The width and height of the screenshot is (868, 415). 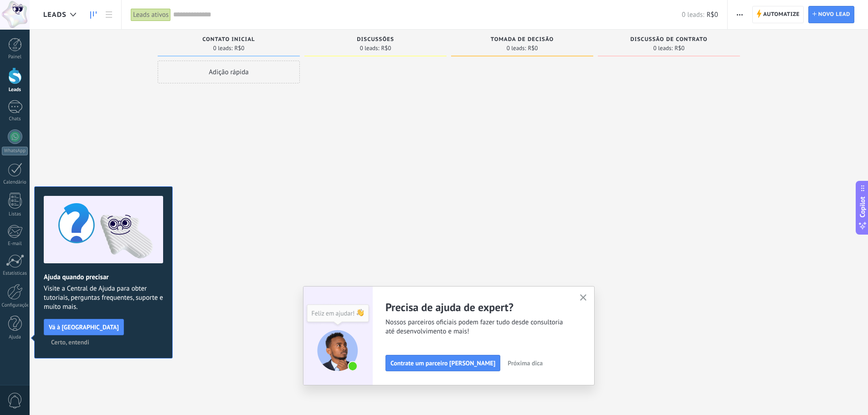 What do you see at coordinates (104, 298) in the screenshot?
I see `span: Visite a Central de Ajuda para obter tutoriais, perguntas frequentes, suporte e muito mais.` at bounding box center [104, 298].